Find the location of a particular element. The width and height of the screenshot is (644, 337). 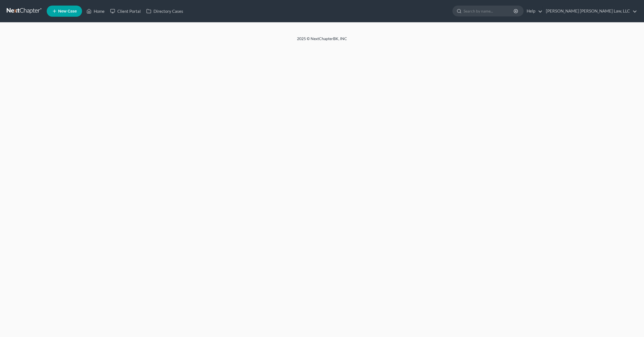

span: New Case is located at coordinates (67, 11).